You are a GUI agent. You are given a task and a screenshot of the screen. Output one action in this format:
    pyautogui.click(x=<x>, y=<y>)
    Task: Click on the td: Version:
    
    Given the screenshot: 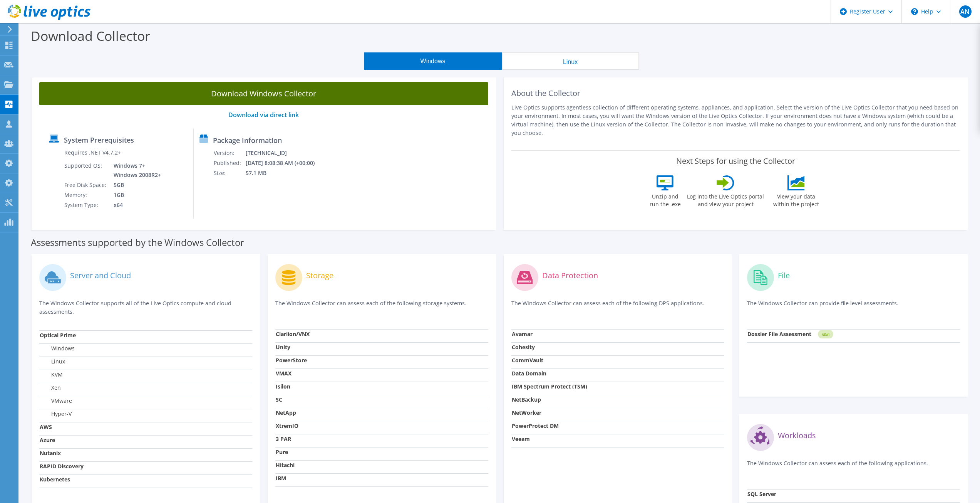 What is the action you would take?
    pyautogui.click(x=229, y=153)
    